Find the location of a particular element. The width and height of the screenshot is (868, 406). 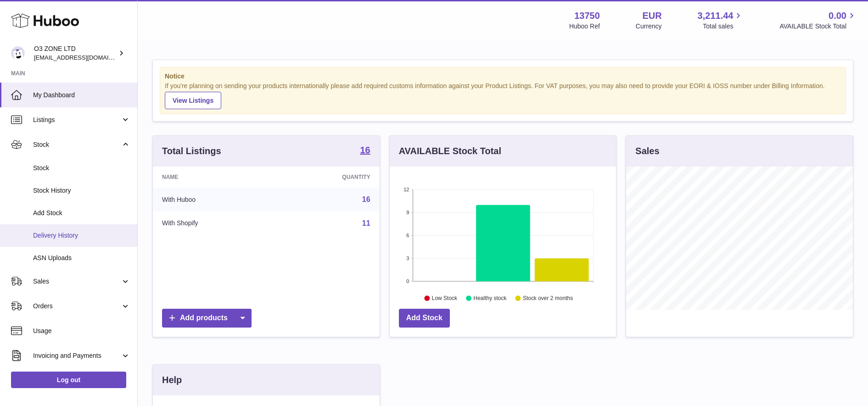

td: With Huboo is located at coordinates (214, 200).